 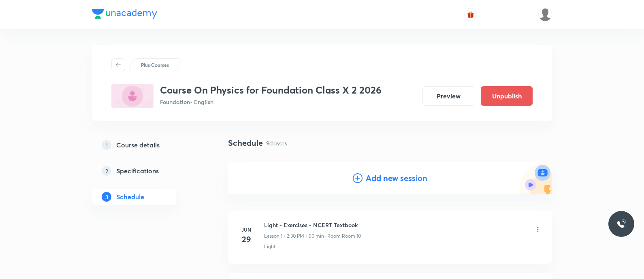 I want to click on h5: Schedule, so click(x=130, y=197).